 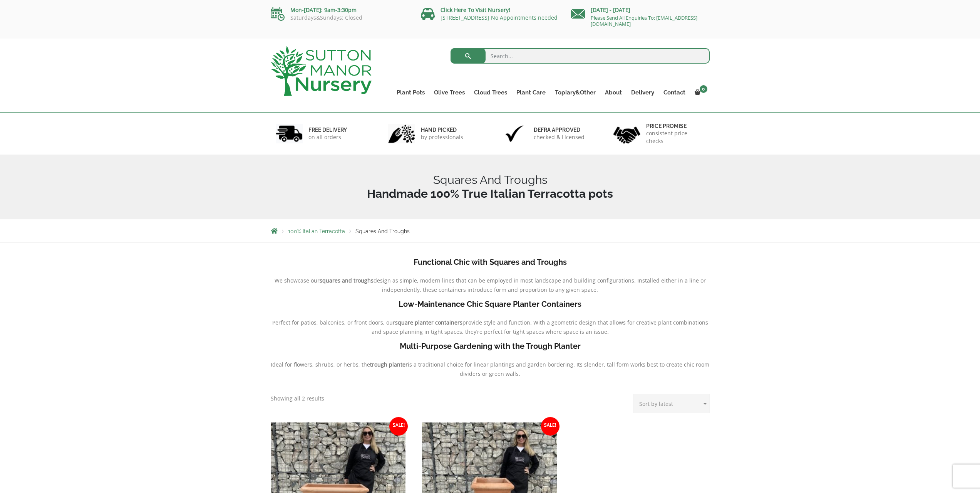 What do you see at coordinates (333, 322) in the screenshot?
I see `span: Perfect for patios, balconies, or front doors, our` at bounding box center [333, 322].